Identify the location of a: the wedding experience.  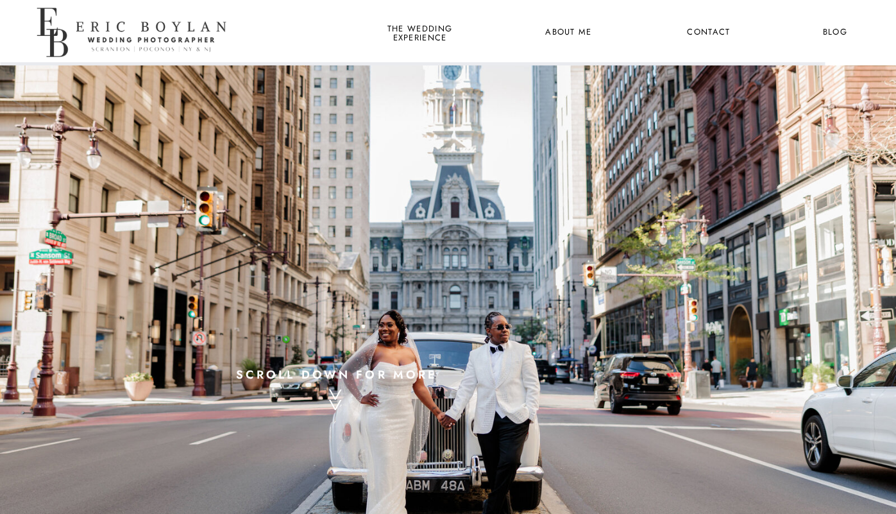
(419, 33).